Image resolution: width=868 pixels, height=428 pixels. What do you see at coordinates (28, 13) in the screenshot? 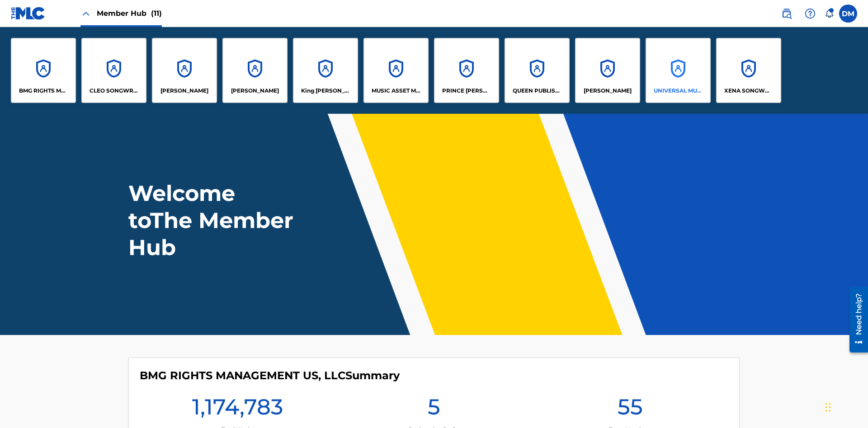
I see `img: MLC Logo` at bounding box center [28, 13].